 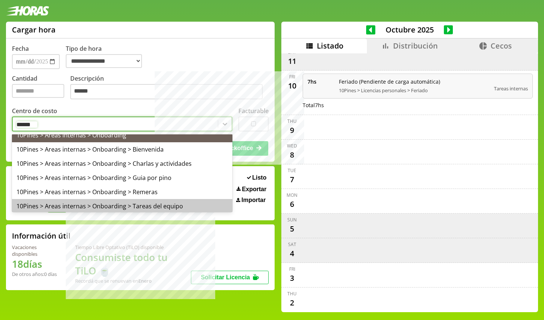 What do you see at coordinates (166, 92) in the screenshot?
I see `textarea: Descripción` at bounding box center [166, 92].